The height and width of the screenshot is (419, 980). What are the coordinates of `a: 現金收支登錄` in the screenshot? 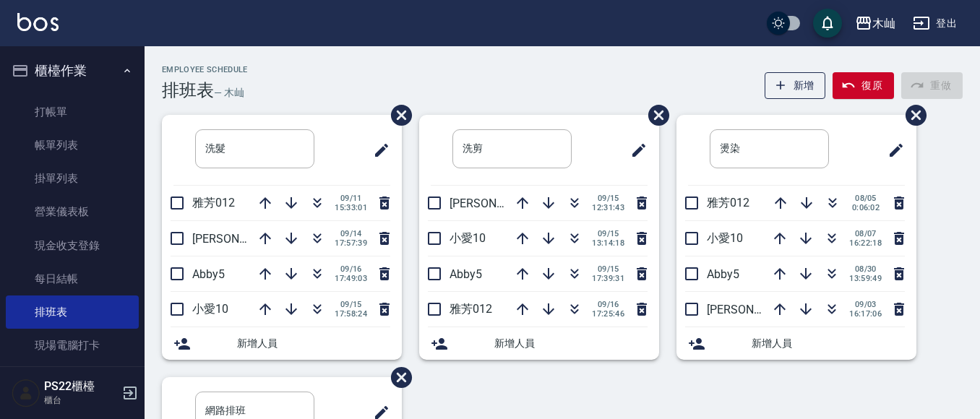 It's located at (72, 246).